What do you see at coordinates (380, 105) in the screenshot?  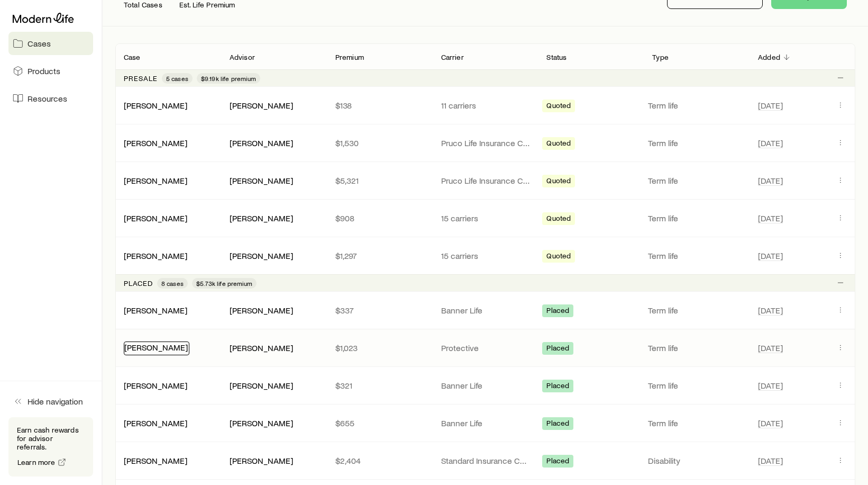 I see `p: $138` at bounding box center [380, 105].